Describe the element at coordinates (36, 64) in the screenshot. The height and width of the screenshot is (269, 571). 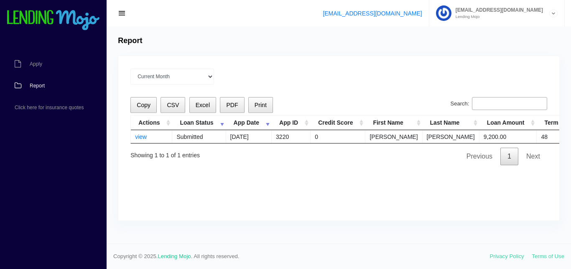
I see `span: Apply` at that location.